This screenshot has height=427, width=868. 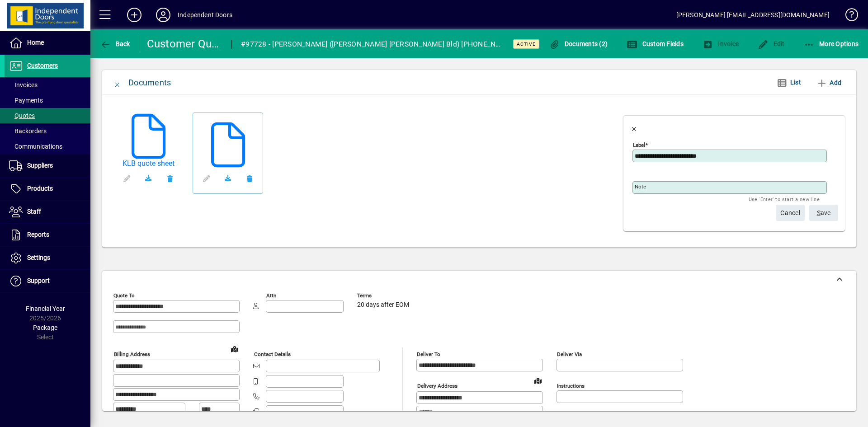 I want to click on a: Support, so click(x=48, y=281).